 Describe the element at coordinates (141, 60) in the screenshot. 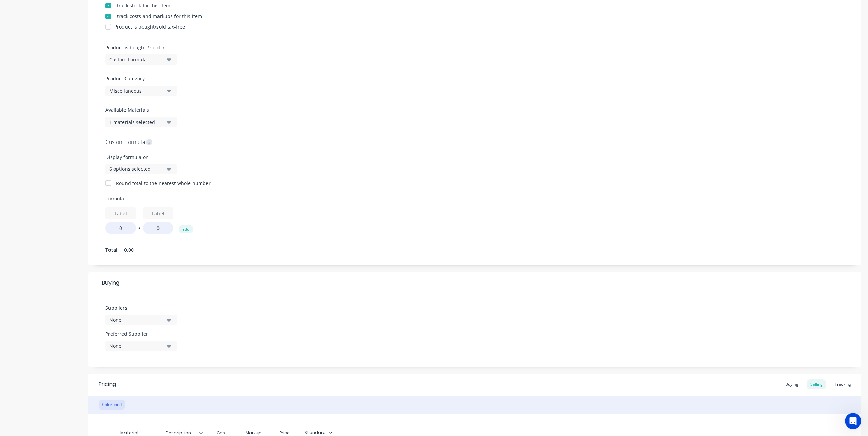

I see `button: Custom Formula` at that location.